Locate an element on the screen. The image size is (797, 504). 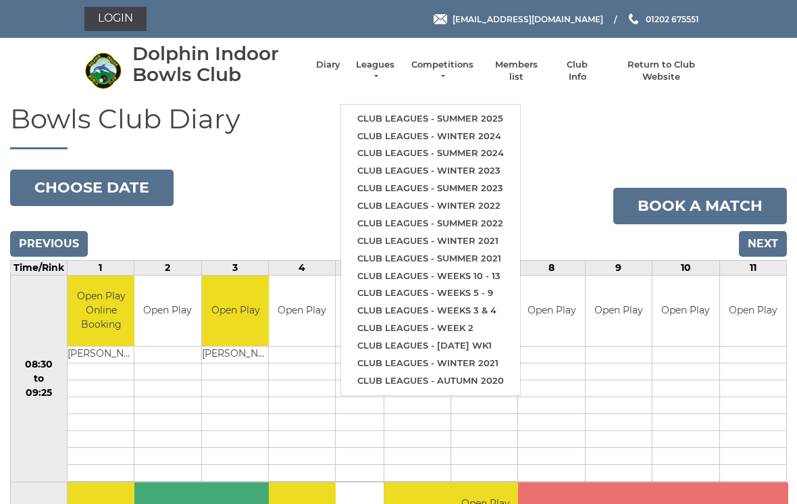
a: Club leagues - Winter 2024 is located at coordinates (430, 136).